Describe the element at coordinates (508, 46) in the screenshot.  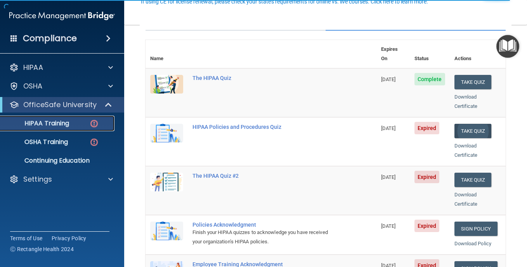
I see `button: Open Resource Center` at that location.